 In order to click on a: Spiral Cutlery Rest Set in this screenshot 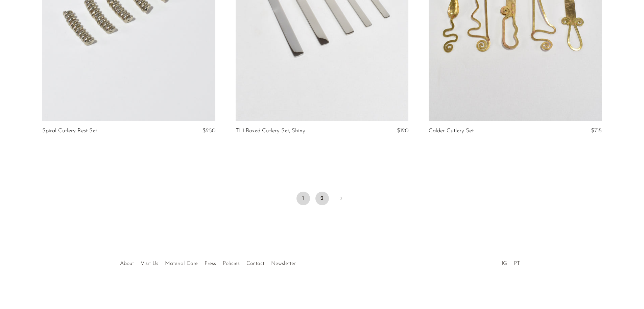, I will do `click(70, 131)`.